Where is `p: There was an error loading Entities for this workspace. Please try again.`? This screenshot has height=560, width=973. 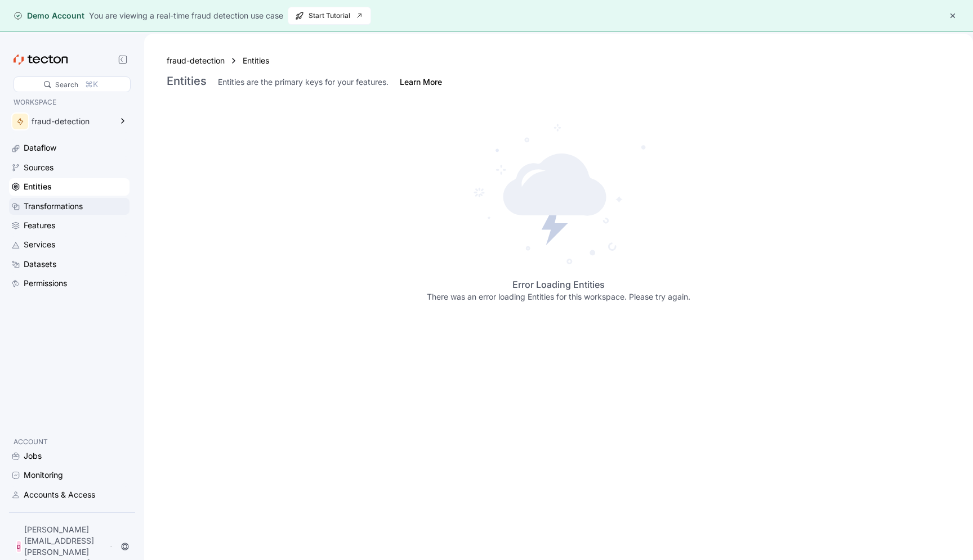
p: There was an error loading Entities for this workspace. Please try again. is located at coordinates (559, 297).